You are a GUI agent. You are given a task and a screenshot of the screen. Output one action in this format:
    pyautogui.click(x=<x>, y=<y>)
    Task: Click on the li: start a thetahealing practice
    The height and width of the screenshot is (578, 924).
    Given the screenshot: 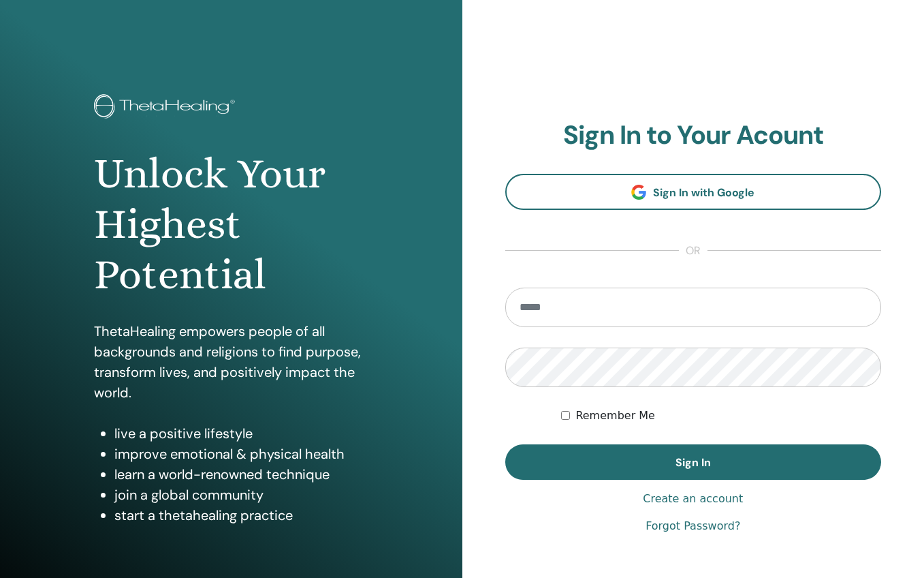 What is the action you would take?
    pyautogui.click(x=241, y=515)
    